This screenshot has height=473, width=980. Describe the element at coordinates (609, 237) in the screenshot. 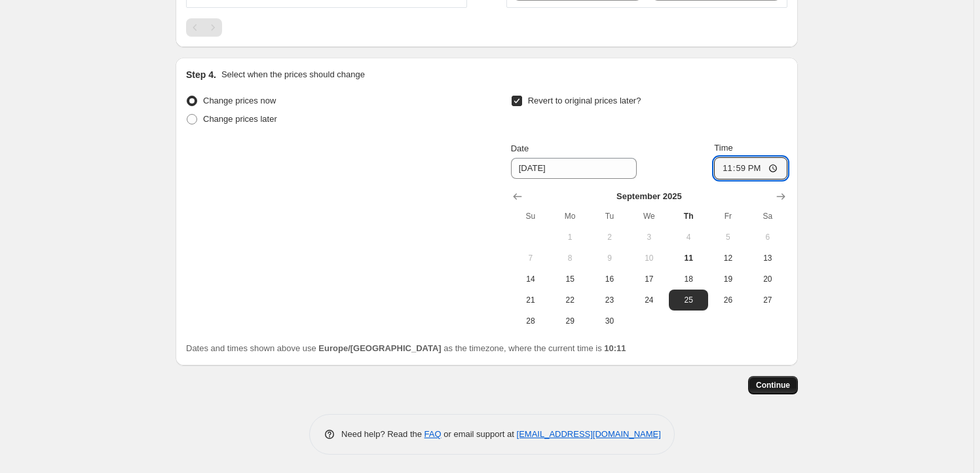

I see `span: 2` at that location.